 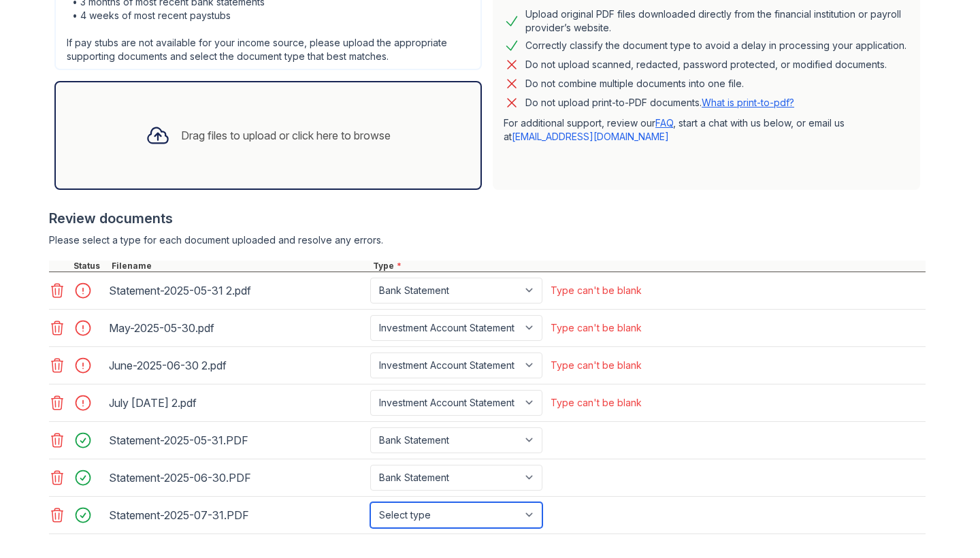 I want to click on div: Correctly classify the document type to avoid a delay in processing your application., so click(x=716, y=45).